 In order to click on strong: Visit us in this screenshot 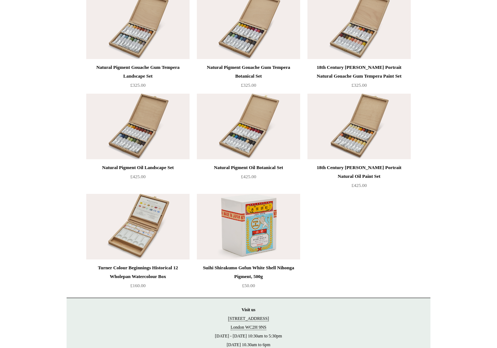, I will do `click(249, 309)`.